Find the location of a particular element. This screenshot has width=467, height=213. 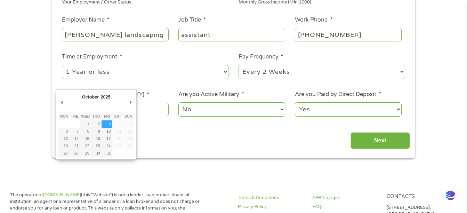

label: Work Phone is located at coordinates (313, 20).